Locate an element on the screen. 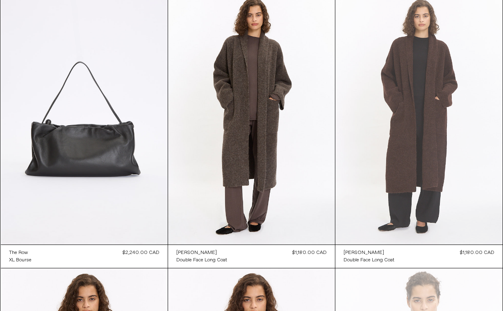  div: XL Bourse is located at coordinates (20, 260).